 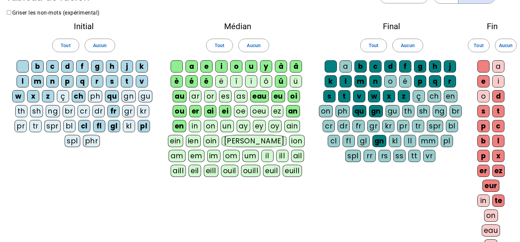 What do you see at coordinates (220, 45) in the screenshot?
I see `button: Tout` at bounding box center [220, 45].